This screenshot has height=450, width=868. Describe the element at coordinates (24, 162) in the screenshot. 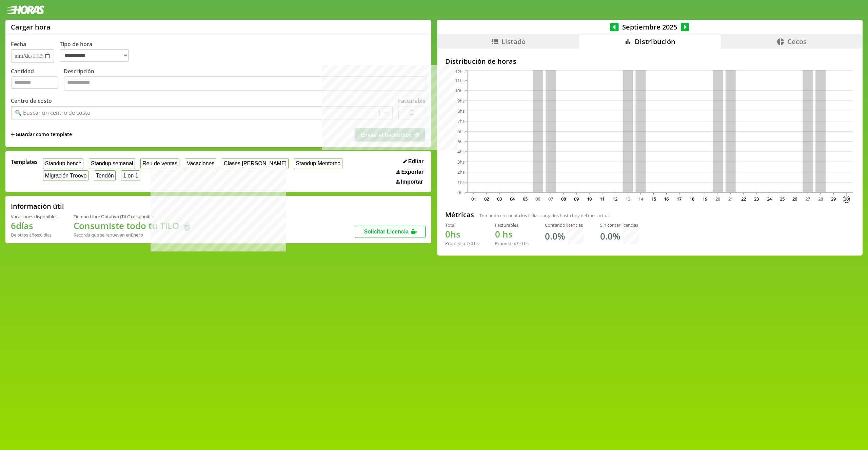

I see `span: Templates` at that location.